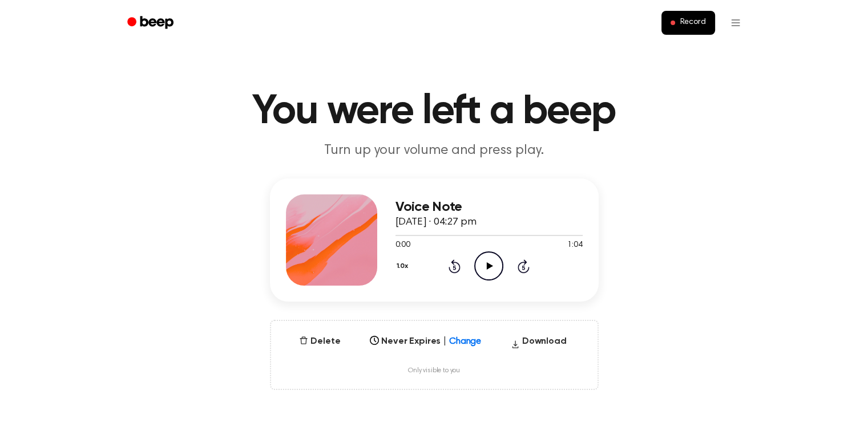 The image size is (868, 423). I want to click on button: Delete, so click(319, 341).